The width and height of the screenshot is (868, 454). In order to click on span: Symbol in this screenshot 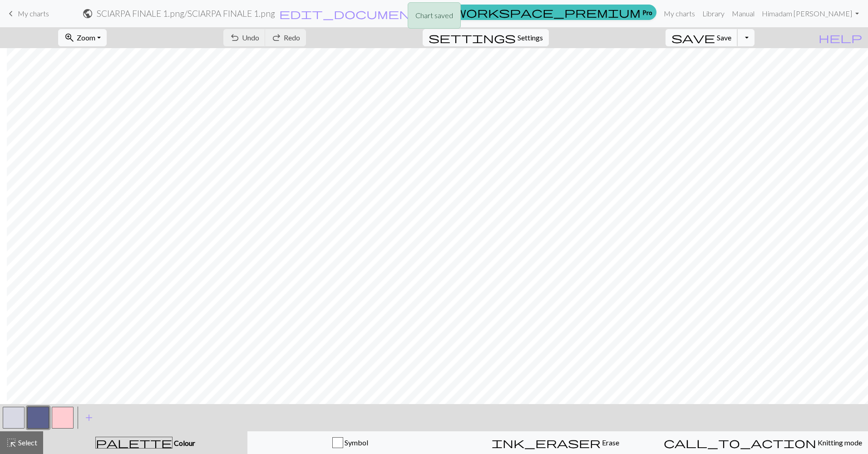, I will do `click(356, 443)`.